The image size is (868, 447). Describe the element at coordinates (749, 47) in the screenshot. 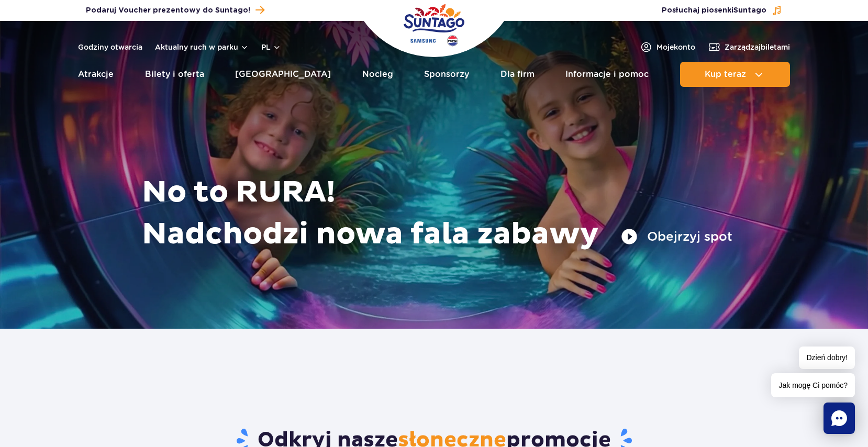

I see `a: Zarządzajbiletami` at that location.